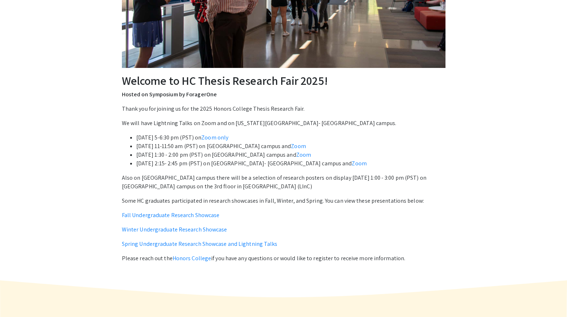 This screenshot has height=317, width=567. What do you see at coordinates (174, 229) in the screenshot?
I see `a: Winter Undergraduate Research Showcase` at bounding box center [174, 229].